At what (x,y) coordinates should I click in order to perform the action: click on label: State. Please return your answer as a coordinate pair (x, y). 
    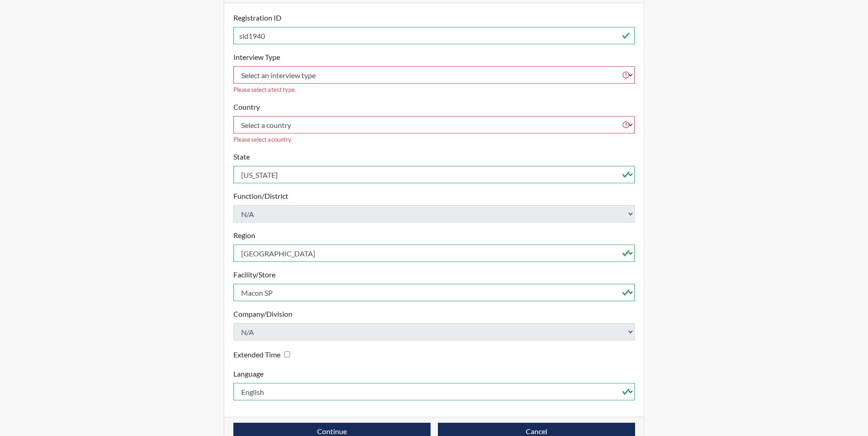
    Looking at the image, I should click on (241, 157).